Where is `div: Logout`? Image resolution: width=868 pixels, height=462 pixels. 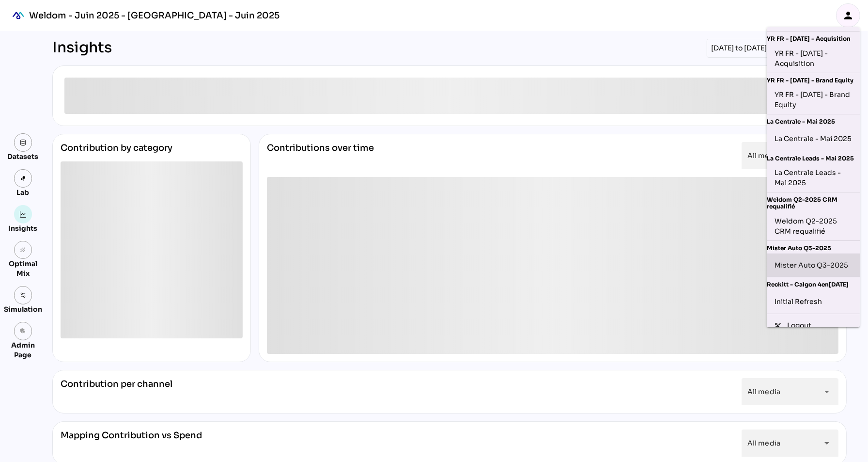
div: Logout is located at coordinates (820, 326).